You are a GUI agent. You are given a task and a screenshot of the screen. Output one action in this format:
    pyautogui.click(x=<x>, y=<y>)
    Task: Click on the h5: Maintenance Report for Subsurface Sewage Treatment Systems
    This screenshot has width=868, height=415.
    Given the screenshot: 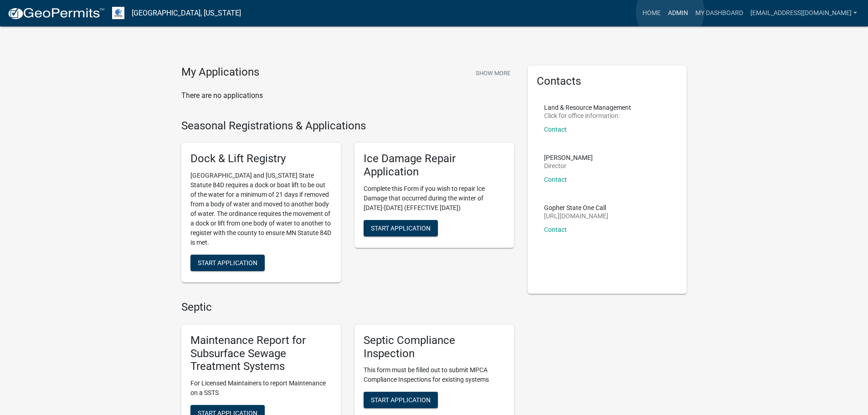 What is the action you would take?
    pyautogui.click(x=261, y=353)
    